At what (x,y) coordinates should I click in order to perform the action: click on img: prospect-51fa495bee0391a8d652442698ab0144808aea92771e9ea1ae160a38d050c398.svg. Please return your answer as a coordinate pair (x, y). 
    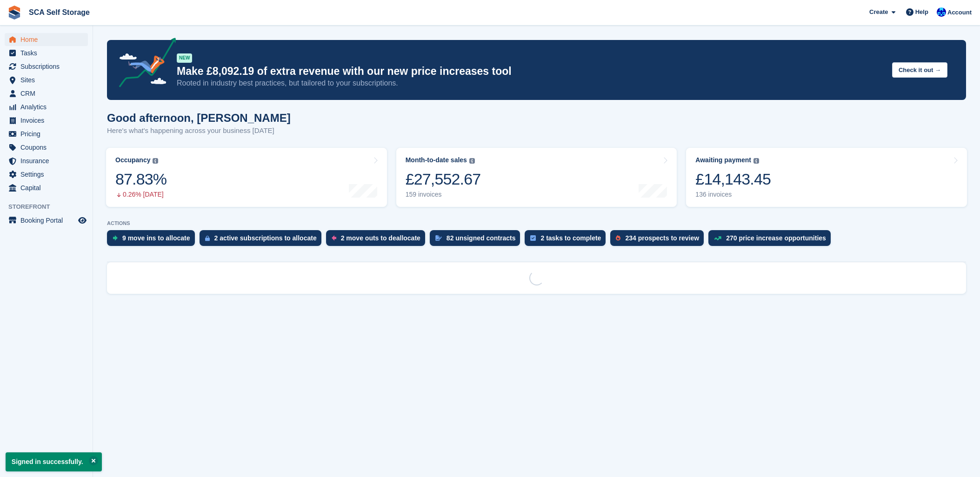
    Looking at the image, I should click on (618, 238).